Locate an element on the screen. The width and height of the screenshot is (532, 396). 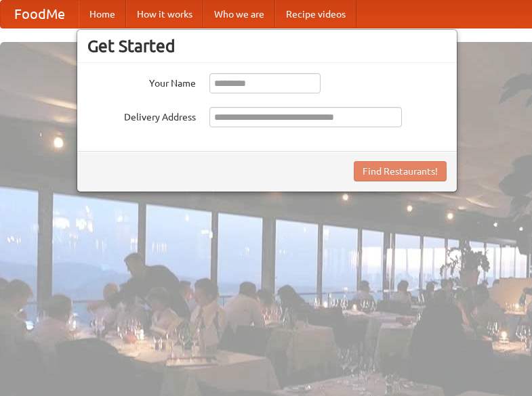
a: Who we are is located at coordinates (239, 14).